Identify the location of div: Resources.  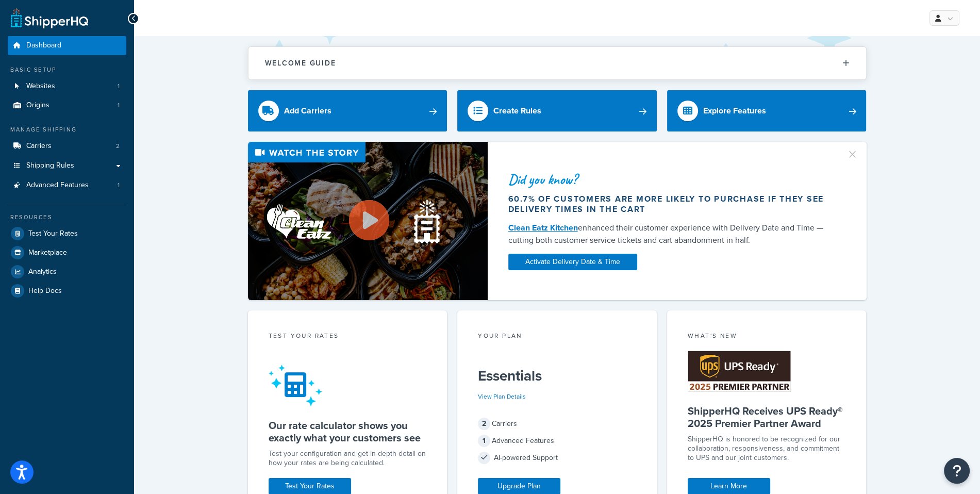
(67, 217).